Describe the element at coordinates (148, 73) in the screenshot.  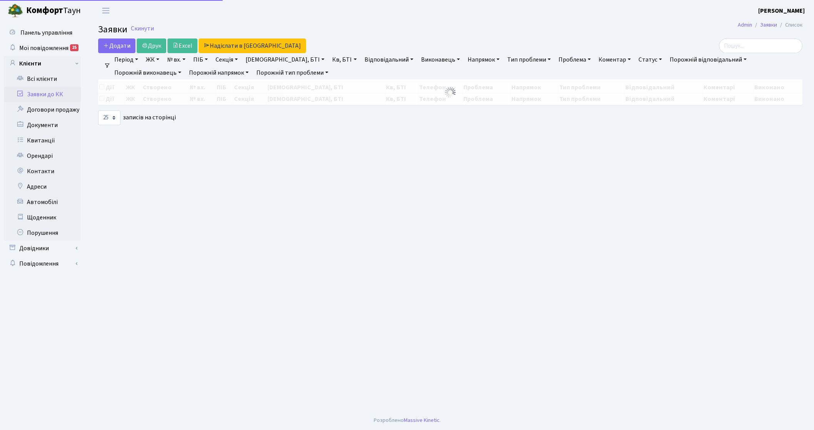
I see `a: Порожній виконавець` at that location.